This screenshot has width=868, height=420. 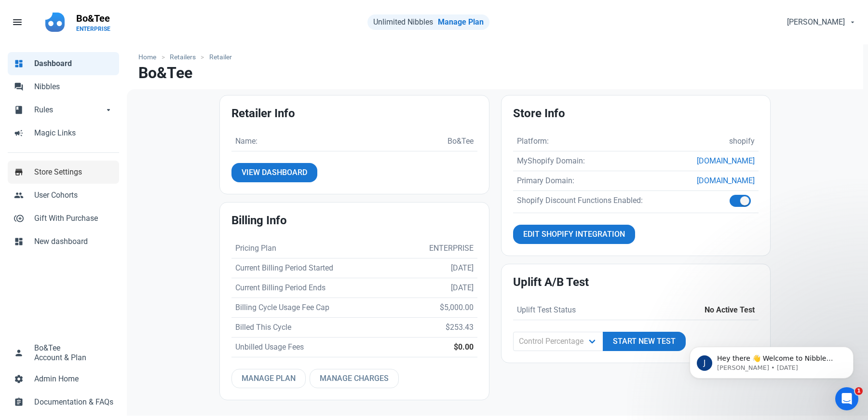 I want to click on a: dashboardDashboard, so click(x=63, y=64).